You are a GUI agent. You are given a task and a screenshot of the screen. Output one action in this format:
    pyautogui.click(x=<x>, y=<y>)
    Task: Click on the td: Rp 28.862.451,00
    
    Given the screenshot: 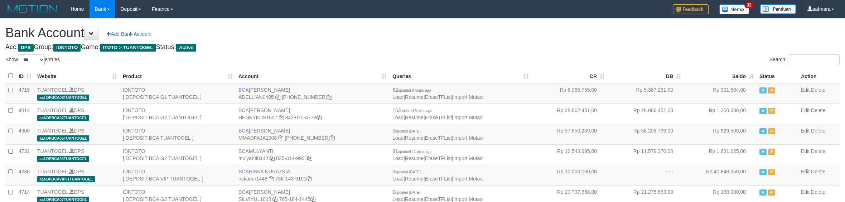 What is the action you would take?
    pyautogui.click(x=569, y=113)
    